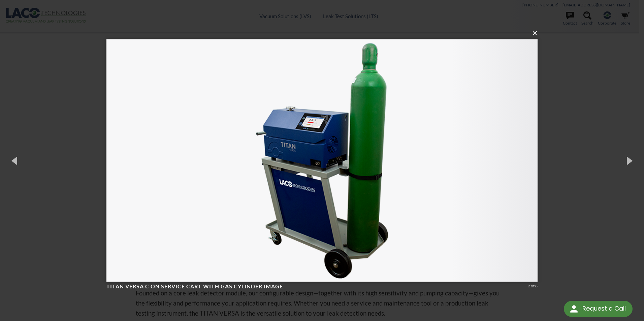  What do you see at coordinates (573, 309) in the screenshot?
I see `img: round button` at bounding box center [573, 309].